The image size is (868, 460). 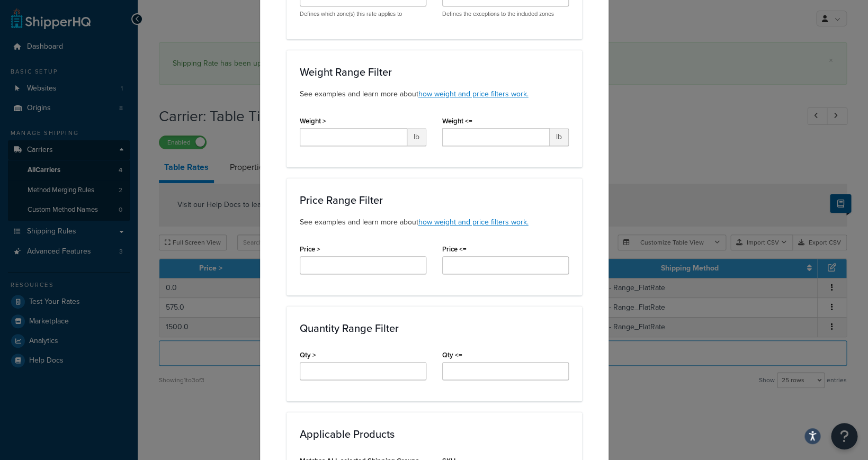 I want to click on h3: Applicable Products, so click(x=434, y=434).